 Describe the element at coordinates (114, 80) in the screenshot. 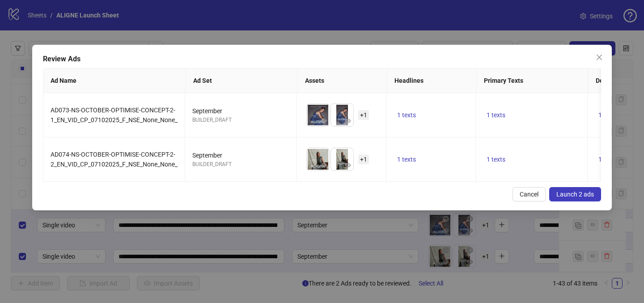

I see `th: Ad Name` at that location.